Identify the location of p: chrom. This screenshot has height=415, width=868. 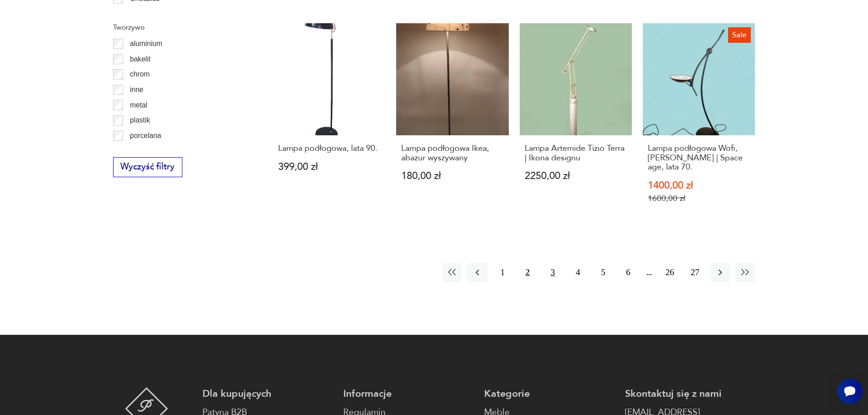
(139, 74).